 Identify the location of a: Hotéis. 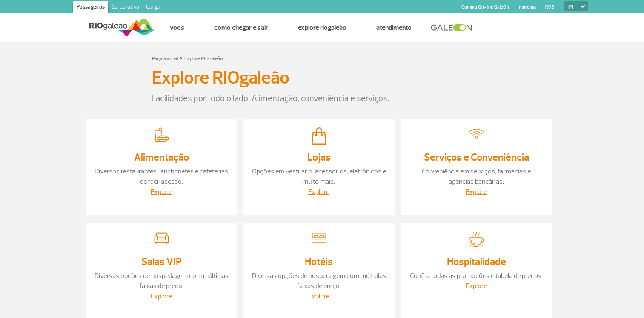
(319, 262).